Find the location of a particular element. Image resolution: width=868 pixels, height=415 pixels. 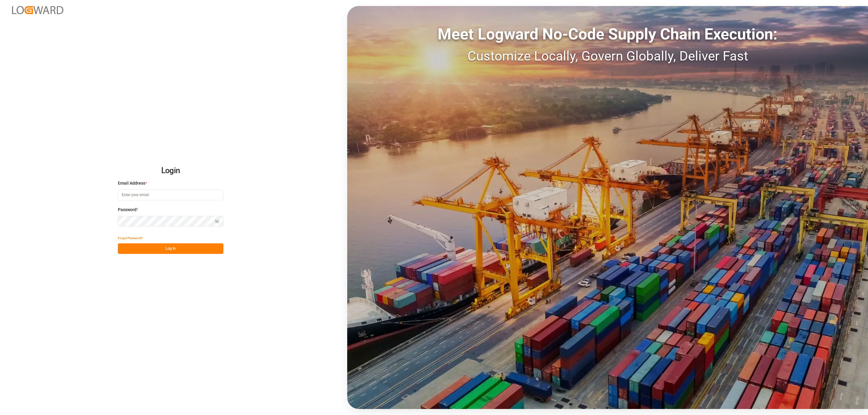

div: Customize Locally, Govern Globally, Deliver Fast is located at coordinates (607, 56).